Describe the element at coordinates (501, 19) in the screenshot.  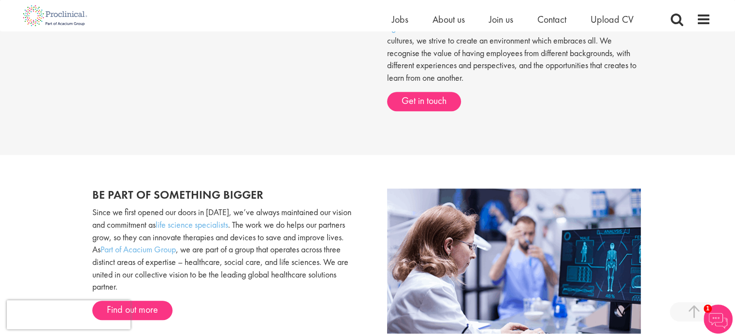
I see `a: Join us` at that location.